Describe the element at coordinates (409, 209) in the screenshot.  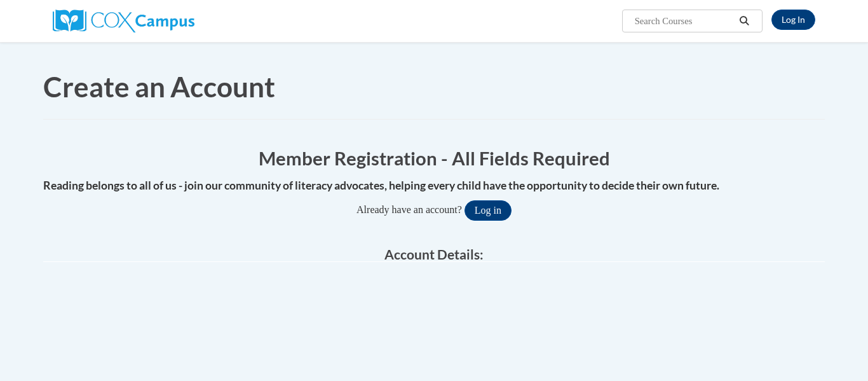
I see `span: Already have an account?` at that location.